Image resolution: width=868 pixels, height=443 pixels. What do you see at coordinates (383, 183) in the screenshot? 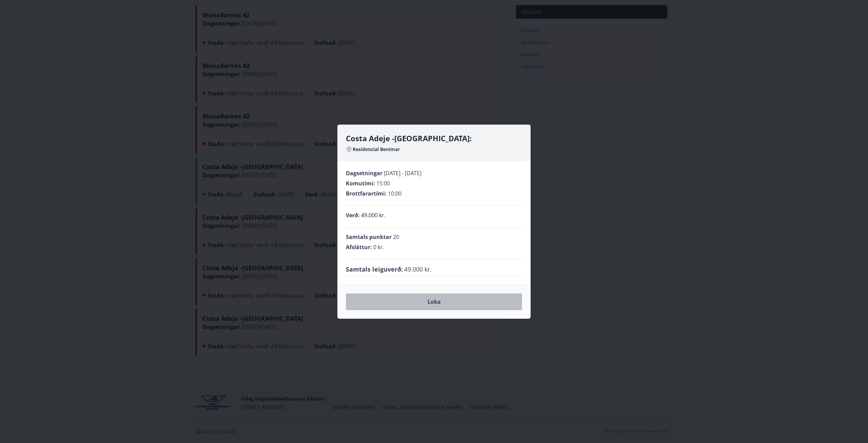
I see `span: 15:00` at bounding box center [383, 183].